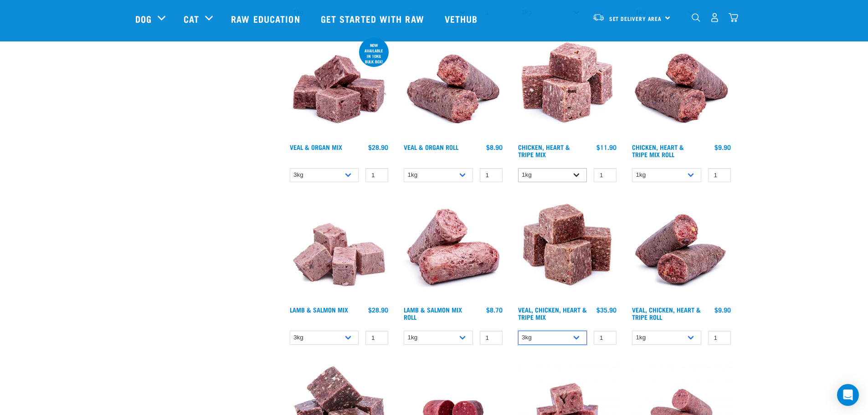  Describe the element at coordinates (599, 18) in the screenshot. I see `img: van-moving.png` at that location.